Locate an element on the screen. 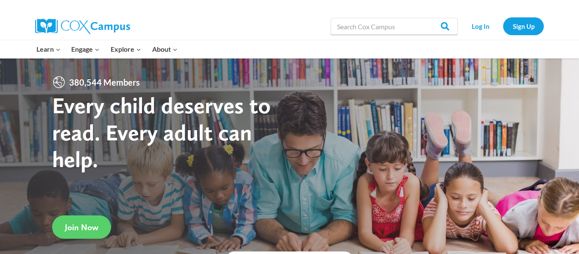  a: Join Now is located at coordinates (81, 227).